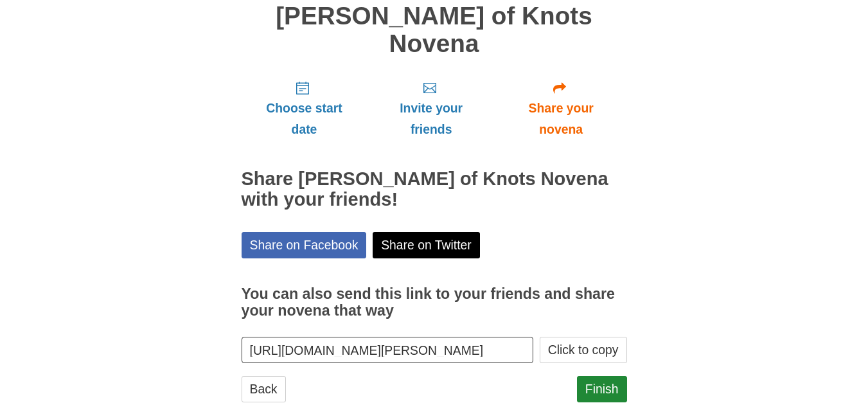  I want to click on a: Finish, so click(602, 389).